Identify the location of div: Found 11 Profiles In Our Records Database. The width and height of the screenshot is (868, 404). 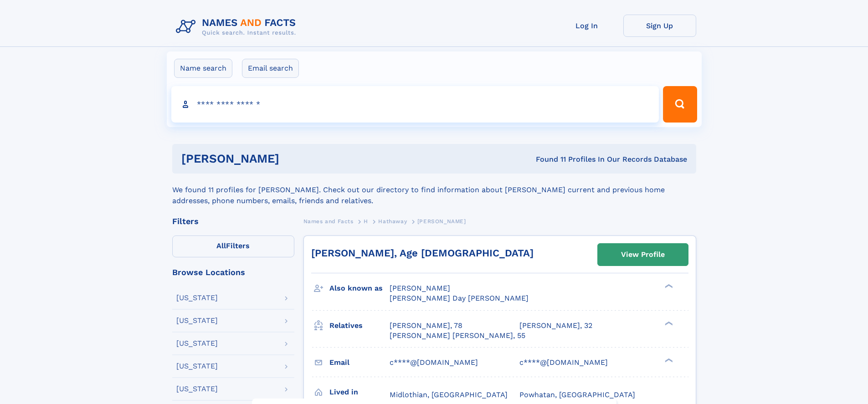
(548, 159).